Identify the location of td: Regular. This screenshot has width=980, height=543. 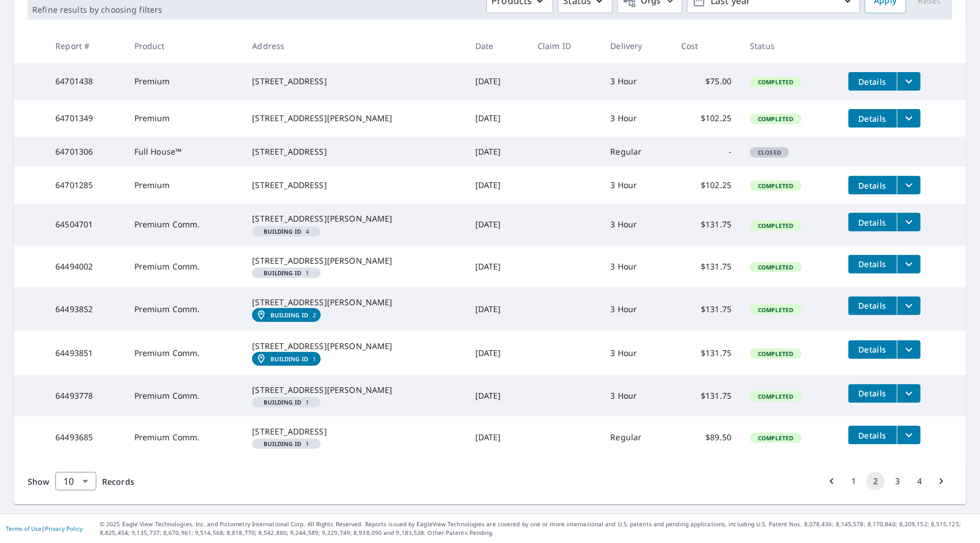
(636, 152).